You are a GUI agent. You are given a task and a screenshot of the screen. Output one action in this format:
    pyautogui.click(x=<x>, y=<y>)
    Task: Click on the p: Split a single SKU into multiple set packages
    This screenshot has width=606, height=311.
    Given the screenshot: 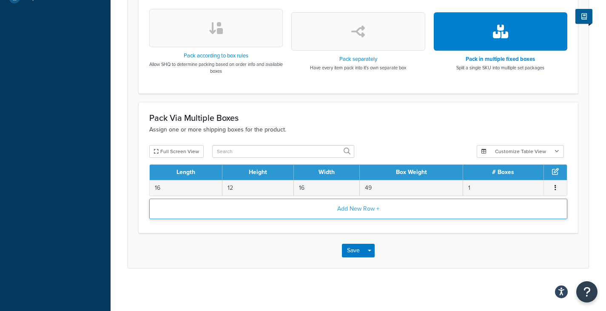 What is the action you would take?
    pyautogui.click(x=500, y=68)
    